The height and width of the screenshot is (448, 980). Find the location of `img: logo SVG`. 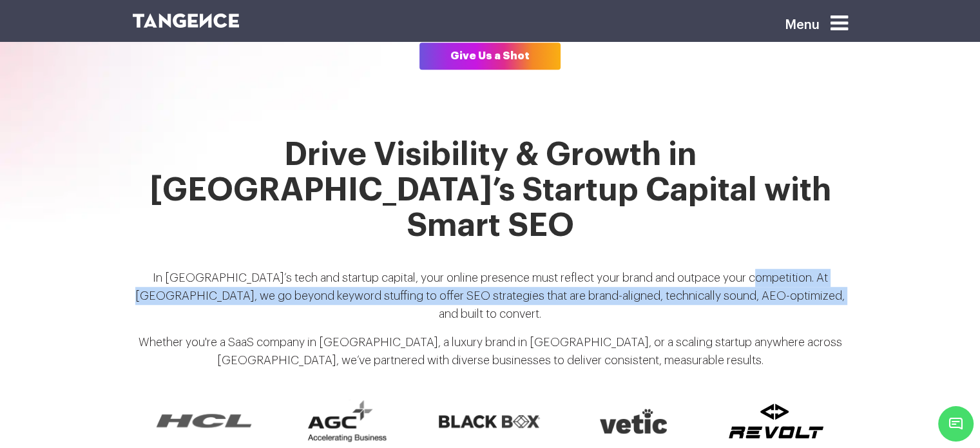

img: logo SVG is located at coordinates (186, 21).